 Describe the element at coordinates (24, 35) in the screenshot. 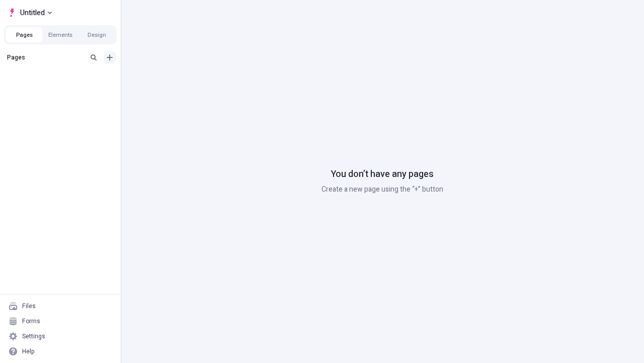

I see `button: Pages` at that location.